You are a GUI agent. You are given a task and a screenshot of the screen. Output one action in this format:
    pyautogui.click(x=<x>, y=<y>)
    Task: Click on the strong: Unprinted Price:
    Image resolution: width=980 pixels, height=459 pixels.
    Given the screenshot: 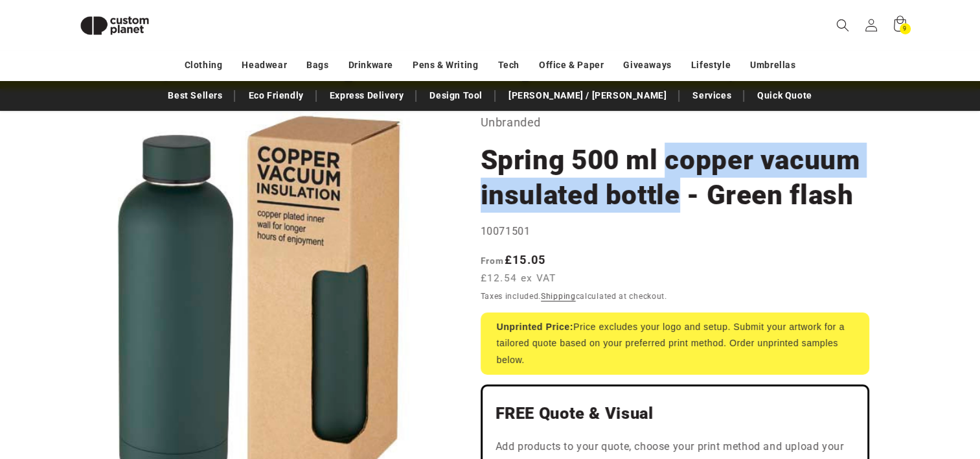 What is the action you would take?
    pyautogui.click(x=535, y=327)
    